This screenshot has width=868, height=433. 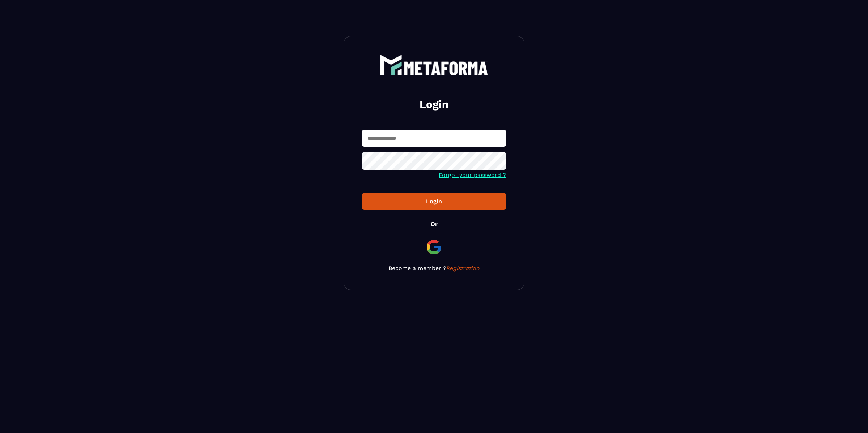 What do you see at coordinates (434, 105) in the screenshot?
I see `h2: Login` at bounding box center [434, 105].